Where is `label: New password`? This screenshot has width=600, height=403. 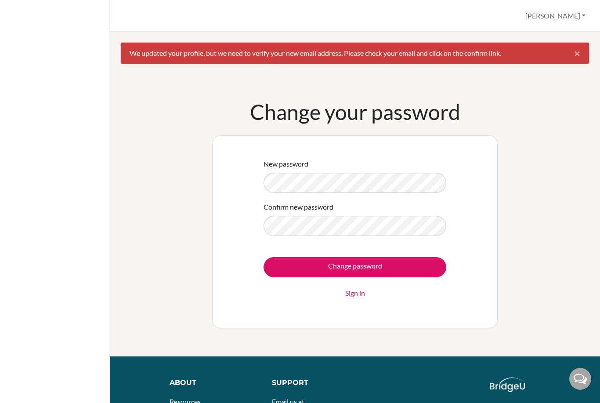
label: New password is located at coordinates (286, 164).